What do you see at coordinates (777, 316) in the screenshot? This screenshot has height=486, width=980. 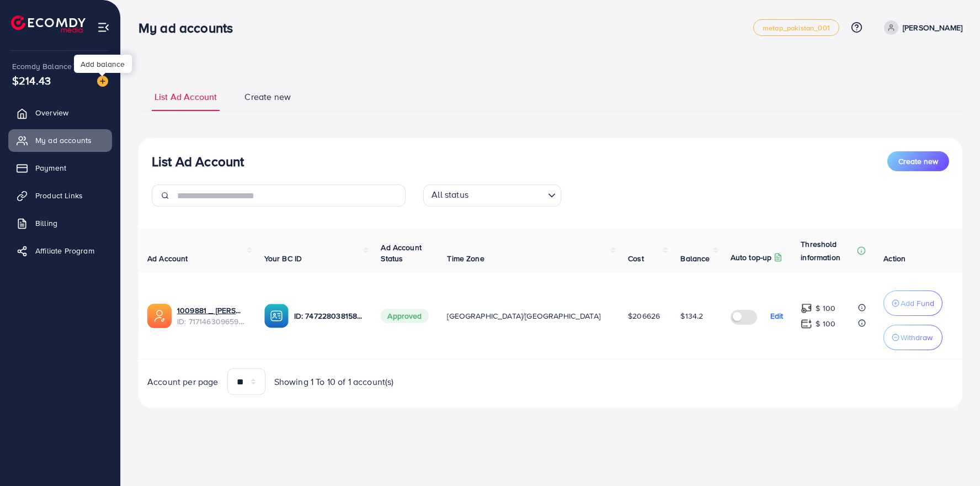 I see `p: Edit` at bounding box center [777, 316].